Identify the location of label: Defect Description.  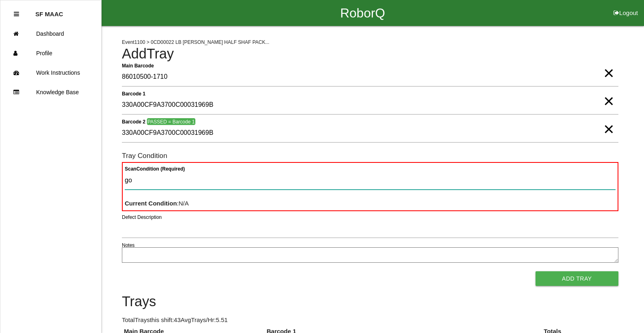
(142, 217).